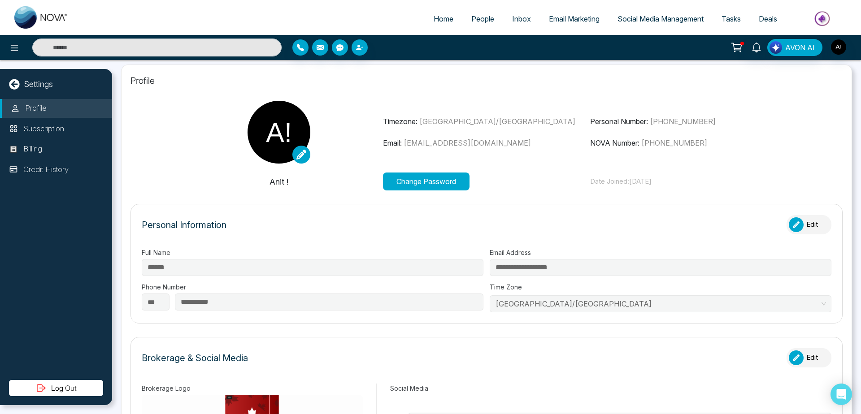  What do you see at coordinates (574, 19) in the screenshot?
I see `a: Email Marketing` at bounding box center [574, 19].